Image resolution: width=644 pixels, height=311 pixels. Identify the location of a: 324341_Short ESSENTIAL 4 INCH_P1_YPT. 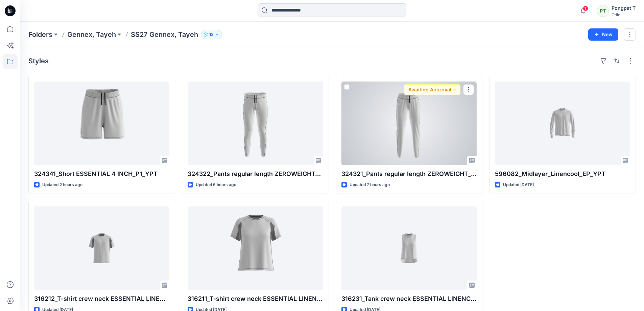
(102, 123).